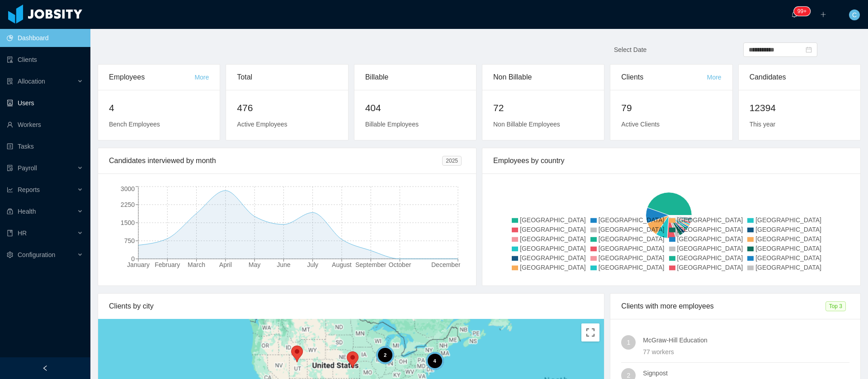  Describe the element at coordinates (158, 108) in the screenshot. I see `h2: 4` at that location.